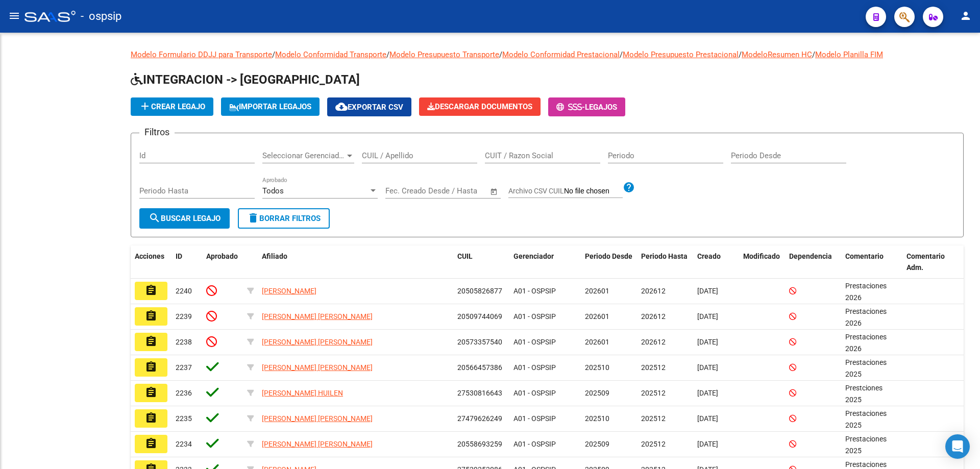  Describe the element at coordinates (708, 256) in the screenshot. I see `span: Creado` at that location.